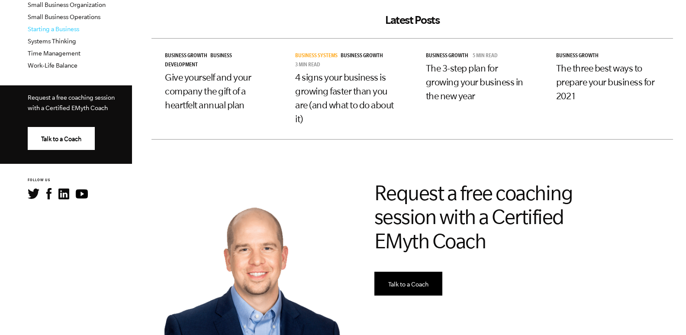 The image size is (686, 335). Describe the element at coordinates (67, 5) in the screenshot. I see `a: Small Business Organization` at that location.